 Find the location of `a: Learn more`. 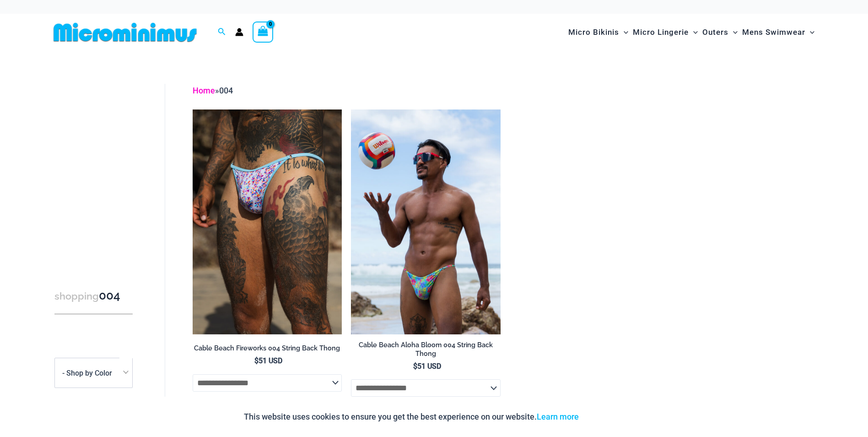

a: Learn more is located at coordinates (558, 416).